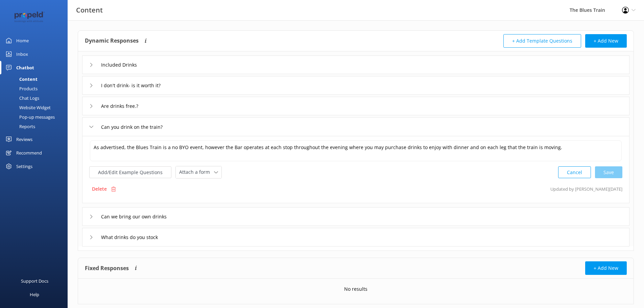 The width and height of the screenshot is (644, 308). Describe the element at coordinates (196, 172) in the screenshot. I see `span: Attach a form` at that location.